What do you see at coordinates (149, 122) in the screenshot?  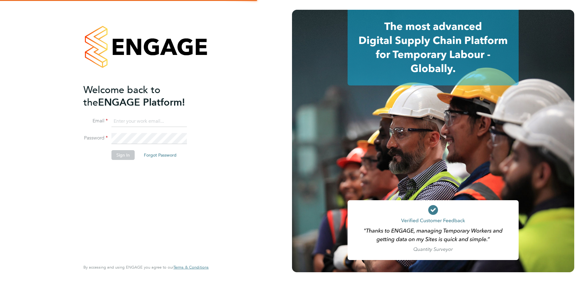 I see `input: Enter your work email...` at bounding box center [149, 122].